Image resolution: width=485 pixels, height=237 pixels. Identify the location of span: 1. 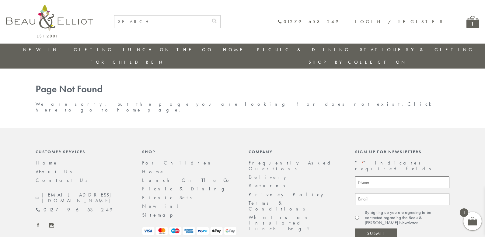
(464, 212).